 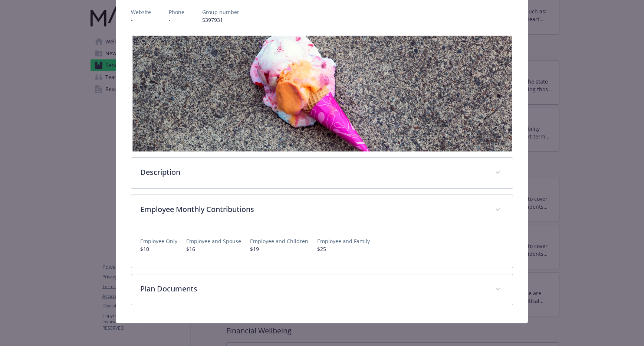 What do you see at coordinates (279, 249) in the screenshot?
I see `p: $19` at bounding box center [279, 249].